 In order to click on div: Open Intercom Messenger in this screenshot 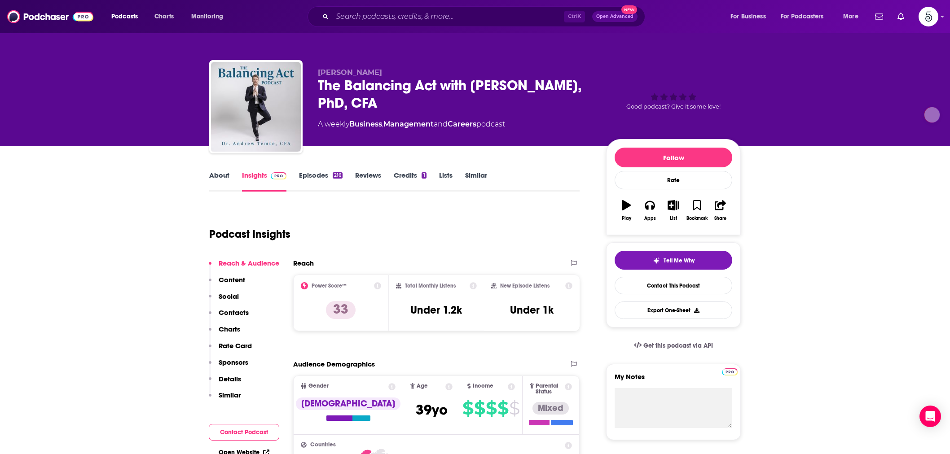, I will do `click(930, 417)`.